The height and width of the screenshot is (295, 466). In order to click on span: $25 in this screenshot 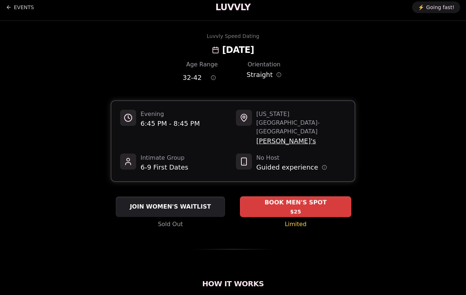, I will do `click(296, 211)`.